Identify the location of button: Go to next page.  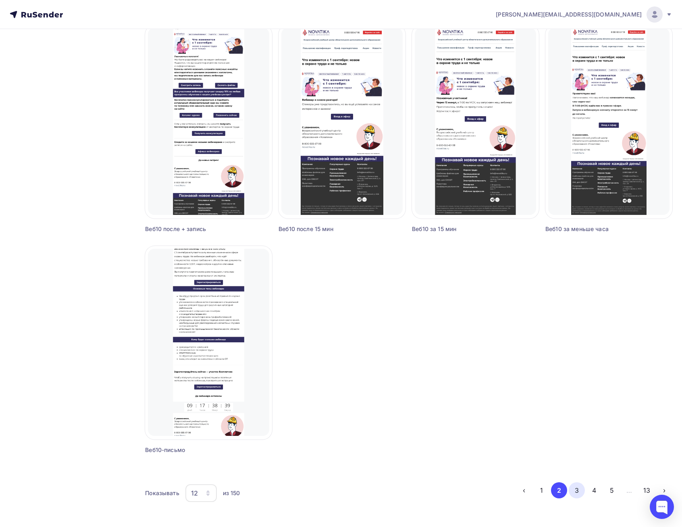
(664, 490).